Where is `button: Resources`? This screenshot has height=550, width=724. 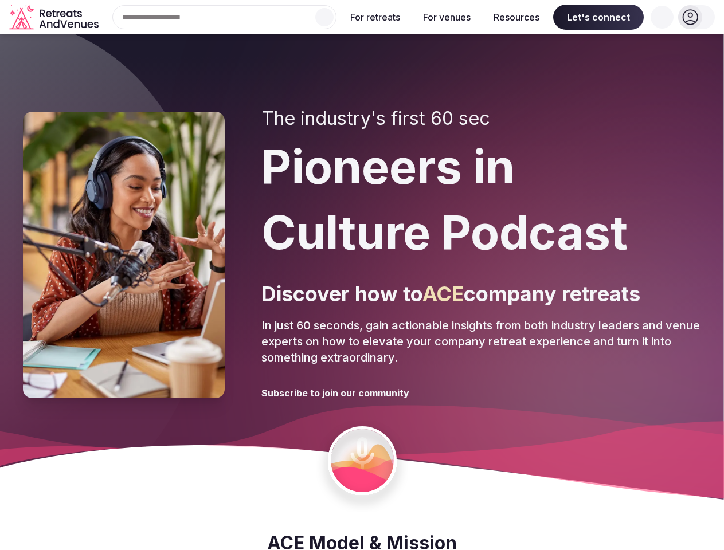
button: Resources is located at coordinates (516, 17).